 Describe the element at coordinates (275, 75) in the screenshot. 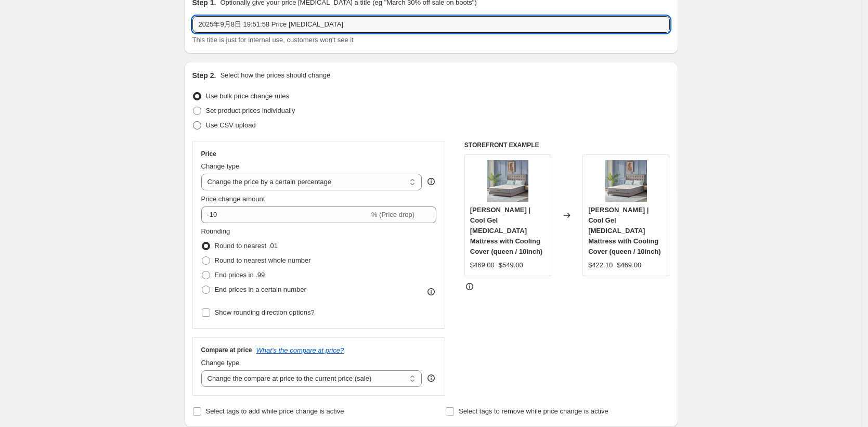

I see `p: Select how the prices should change` at that location.